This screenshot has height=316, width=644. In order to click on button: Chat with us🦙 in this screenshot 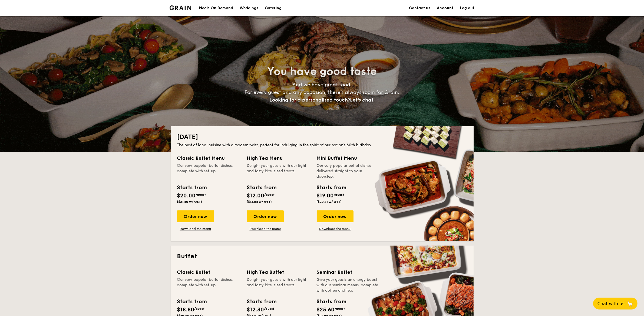, I will do `click(616, 304)`.